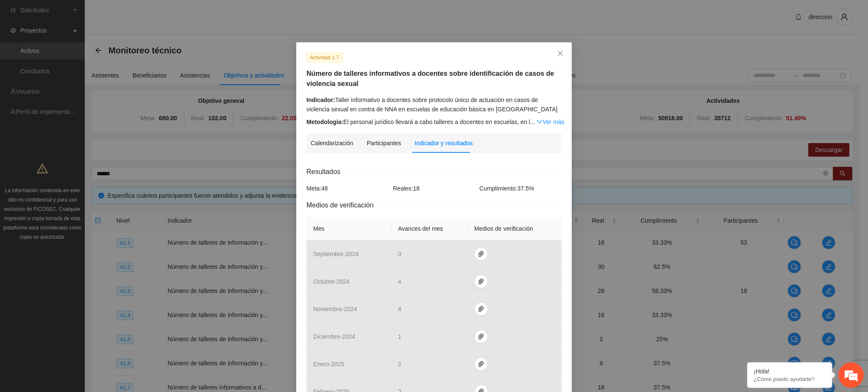 This screenshot has height=392, width=868. Describe the element at coordinates (520, 189) in the screenshot. I see `div: Cumplimiento: 37.5 %` at that location.